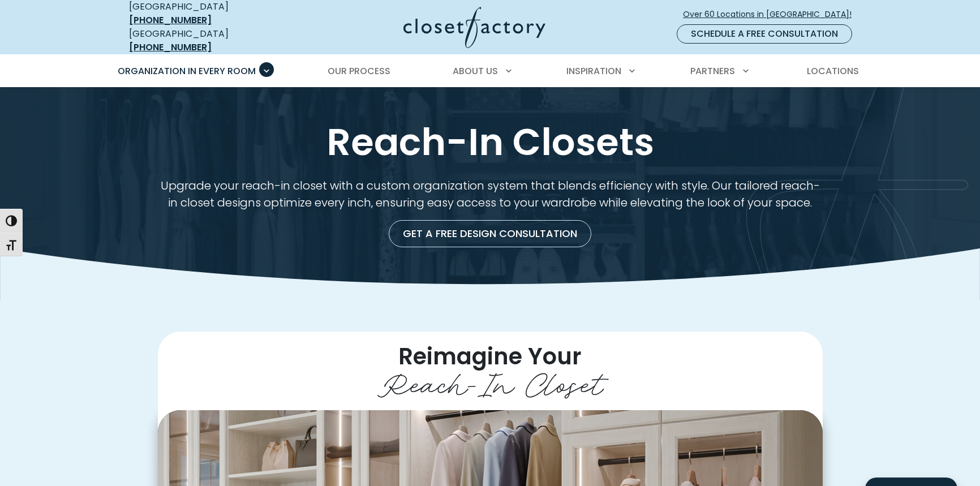 The image size is (980, 486). What do you see at coordinates (490, 357) in the screenshot?
I see `span: Reimagine Your` at bounding box center [490, 357].